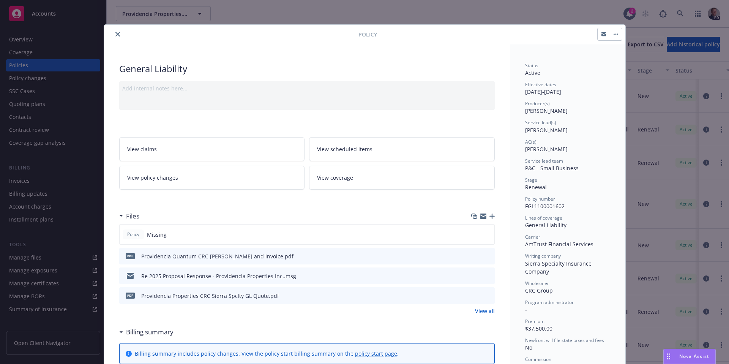 This screenshot has height=364, width=729. Describe the element at coordinates (532, 72) in the screenshot. I see `span: Active` at that location.